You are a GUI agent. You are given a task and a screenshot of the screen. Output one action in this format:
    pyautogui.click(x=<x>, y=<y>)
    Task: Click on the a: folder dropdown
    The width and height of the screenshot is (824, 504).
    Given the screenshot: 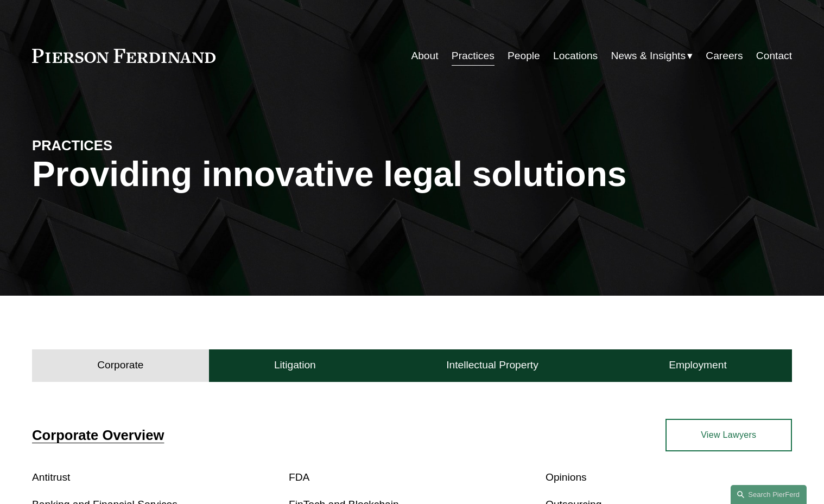 What is the action you would take?
    pyautogui.click(x=651, y=56)
    